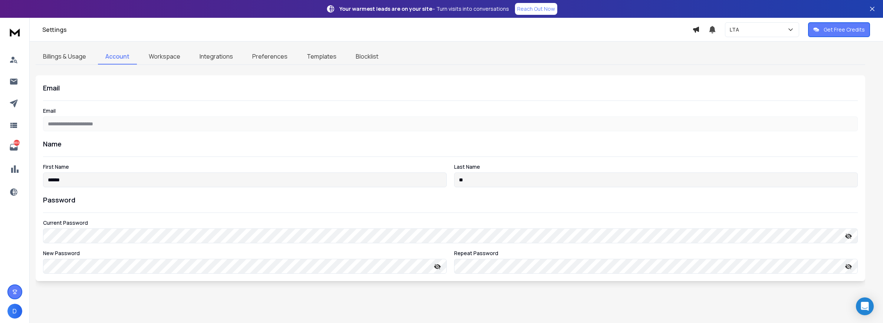 The height and width of the screenshot is (323, 883). I want to click on strong: Your warmest leads are on your site, so click(386, 9).